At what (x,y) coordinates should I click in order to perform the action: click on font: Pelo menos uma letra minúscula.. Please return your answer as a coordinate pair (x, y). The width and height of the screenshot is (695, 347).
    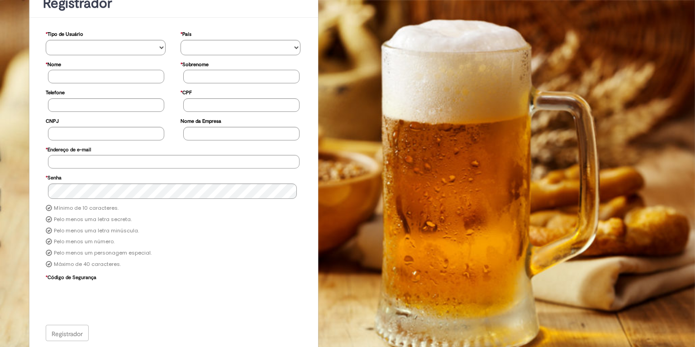
    Looking at the image, I should click on (96, 230).